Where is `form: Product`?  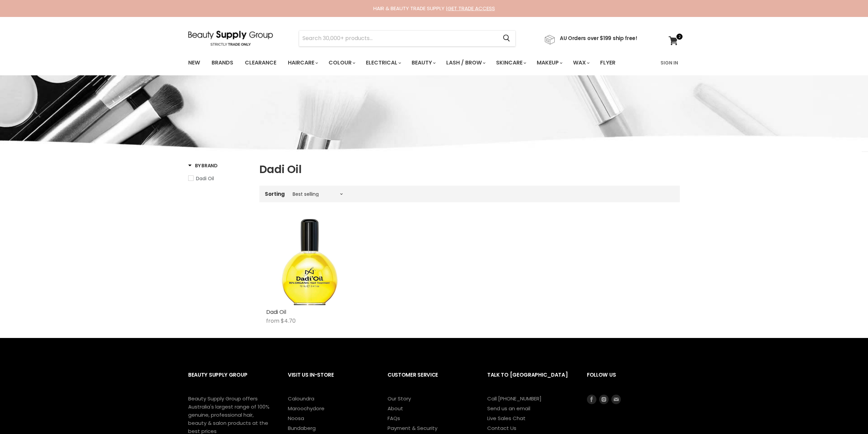 form: Product is located at coordinates (407, 39).